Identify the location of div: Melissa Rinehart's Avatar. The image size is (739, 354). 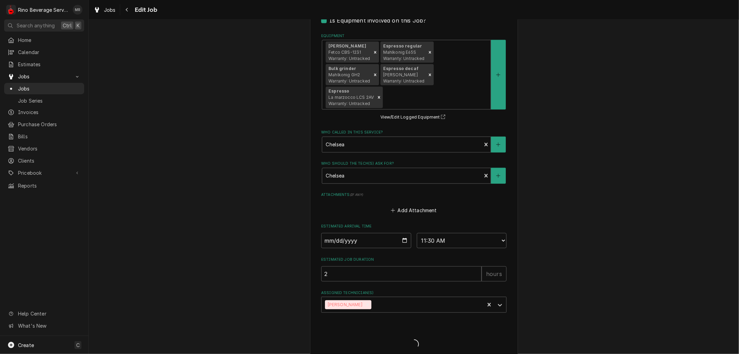
(78, 10).